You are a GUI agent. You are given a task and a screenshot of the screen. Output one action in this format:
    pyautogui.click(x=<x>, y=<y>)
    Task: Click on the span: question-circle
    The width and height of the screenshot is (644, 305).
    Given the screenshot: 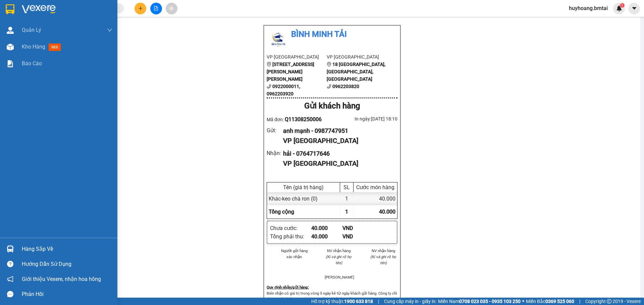 What is the action you would take?
    pyautogui.click(x=10, y=264)
    